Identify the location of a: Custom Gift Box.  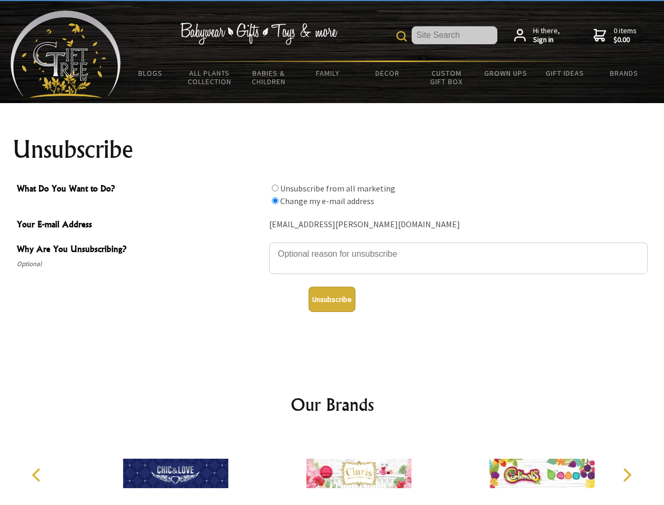
(446, 77).